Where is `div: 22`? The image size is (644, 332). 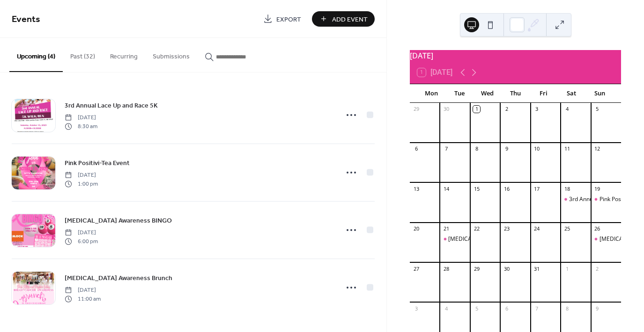
div: 22 is located at coordinates (476, 229).